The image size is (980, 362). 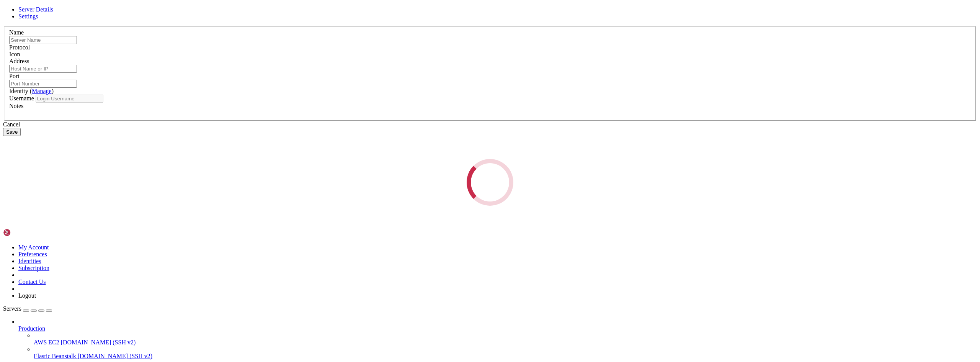 What do you see at coordinates (13, 308) in the screenshot?
I see `span: Servers` at bounding box center [13, 308].